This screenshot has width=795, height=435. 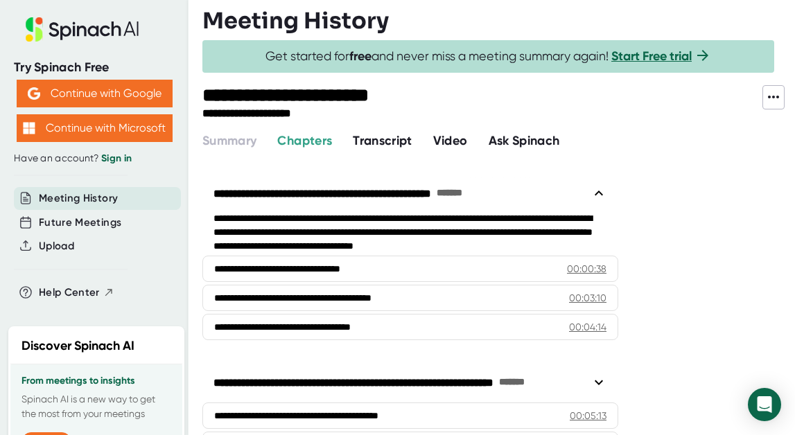 What do you see at coordinates (94, 128) in the screenshot?
I see `a: Continue with Microsoft` at bounding box center [94, 128].